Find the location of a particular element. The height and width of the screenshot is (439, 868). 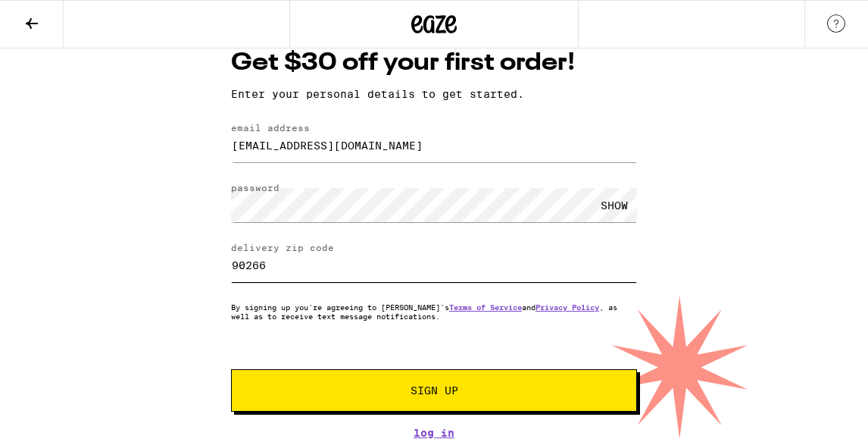

input: email address is located at coordinates (434, 145).